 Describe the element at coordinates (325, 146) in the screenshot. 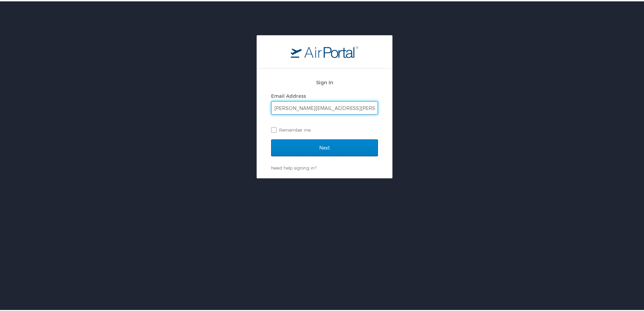

I see `input: Next` at that location.